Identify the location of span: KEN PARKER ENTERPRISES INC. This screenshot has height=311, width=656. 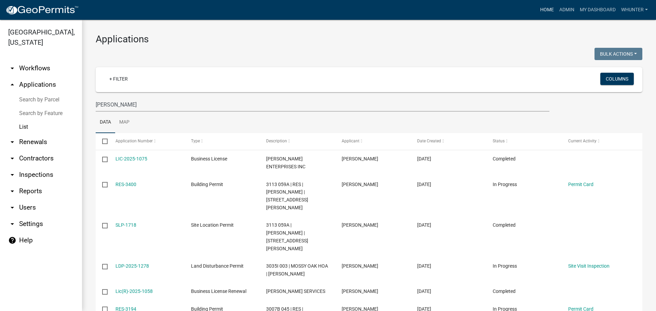
(286, 163).